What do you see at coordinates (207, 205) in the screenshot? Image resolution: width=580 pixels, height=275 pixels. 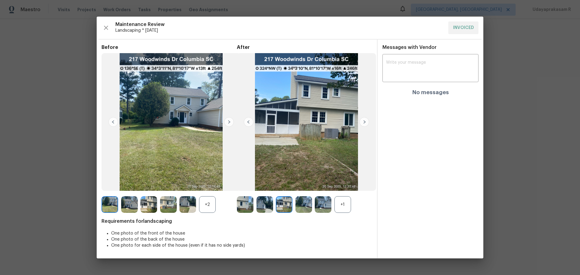 I see `div: +2` at bounding box center [207, 205].